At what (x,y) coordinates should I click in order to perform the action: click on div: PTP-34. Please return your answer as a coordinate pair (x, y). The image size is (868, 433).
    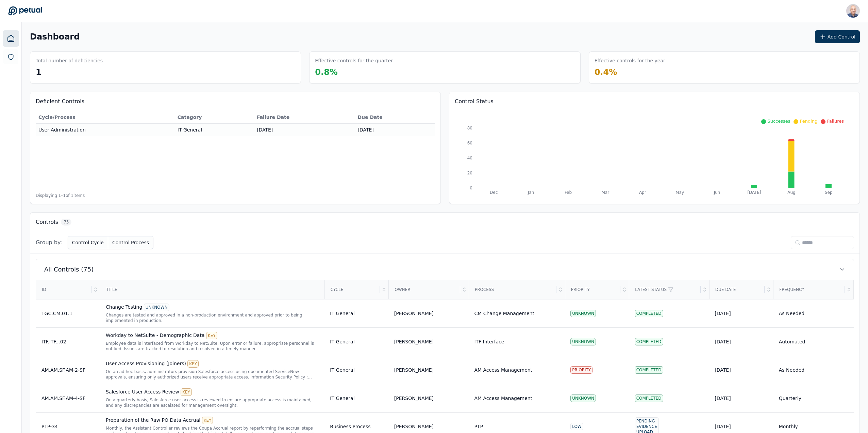
    Looking at the image, I should click on (68, 426).